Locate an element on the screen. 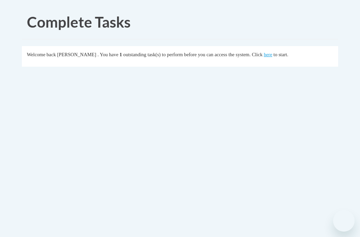 The width and height of the screenshot is (360, 237). a: here is located at coordinates (268, 55).